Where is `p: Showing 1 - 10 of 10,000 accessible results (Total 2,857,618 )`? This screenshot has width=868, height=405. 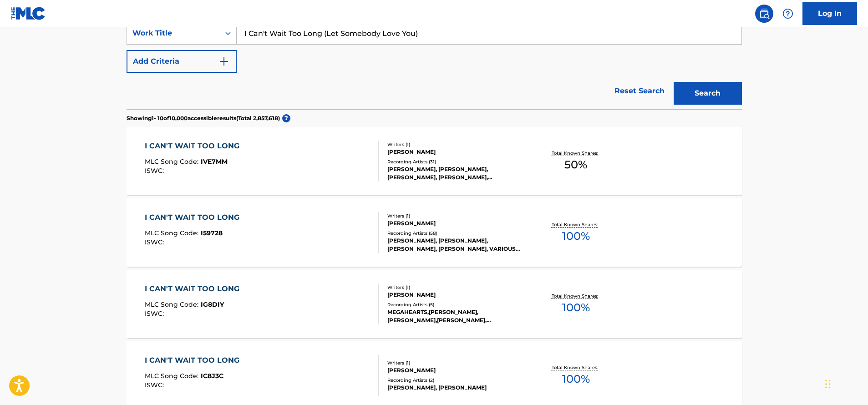
p: Showing 1 - 10 of 10,000 accessible results (Total 2,857,618 ) is located at coordinates (203, 118).